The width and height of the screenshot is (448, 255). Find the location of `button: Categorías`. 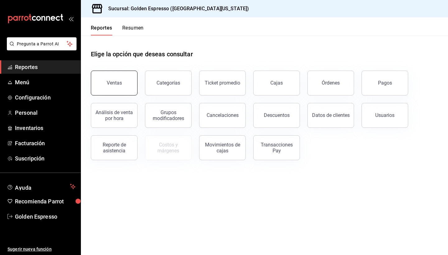

button: Categorías is located at coordinates (168, 83).